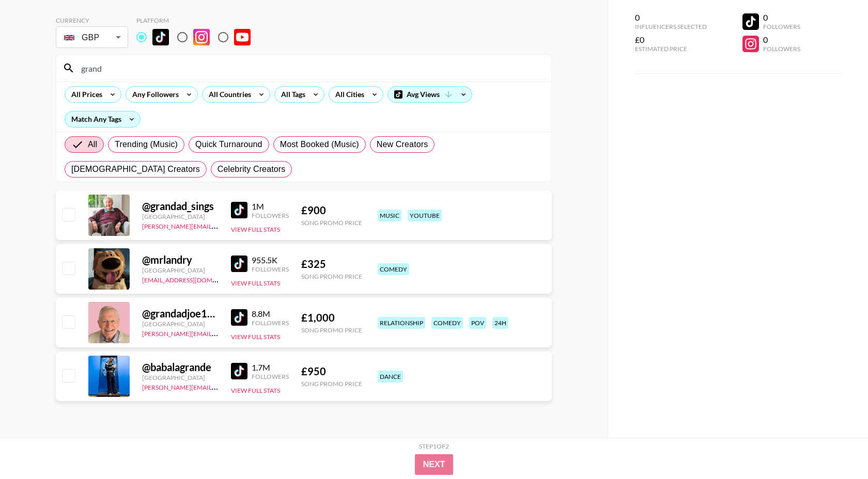 The width and height of the screenshot is (868, 479). Describe the element at coordinates (93, 144) in the screenshot. I see `span: All` at that location.